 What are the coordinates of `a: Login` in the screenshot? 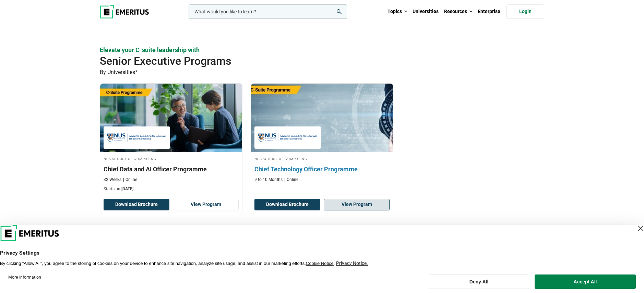 It's located at (525, 12).